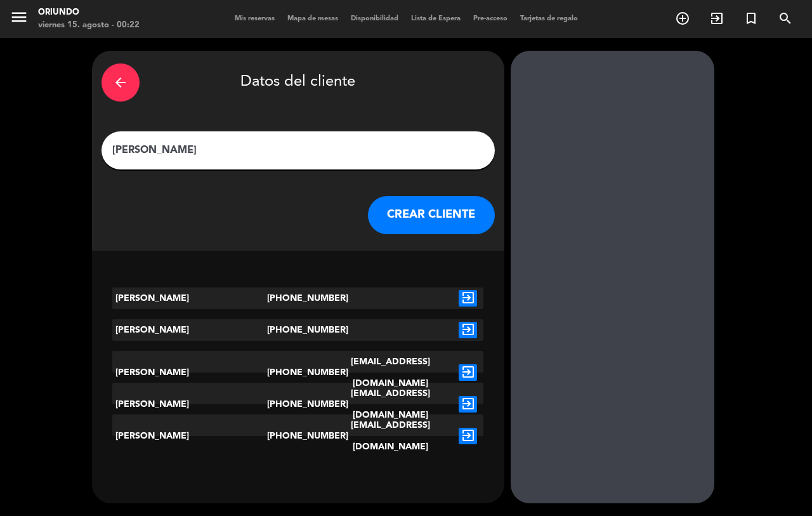 The image size is (812, 516). What do you see at coordinates (255, 18) in the screenshot?
I see `span: Mis reservas` at bounding box center [255, 18].